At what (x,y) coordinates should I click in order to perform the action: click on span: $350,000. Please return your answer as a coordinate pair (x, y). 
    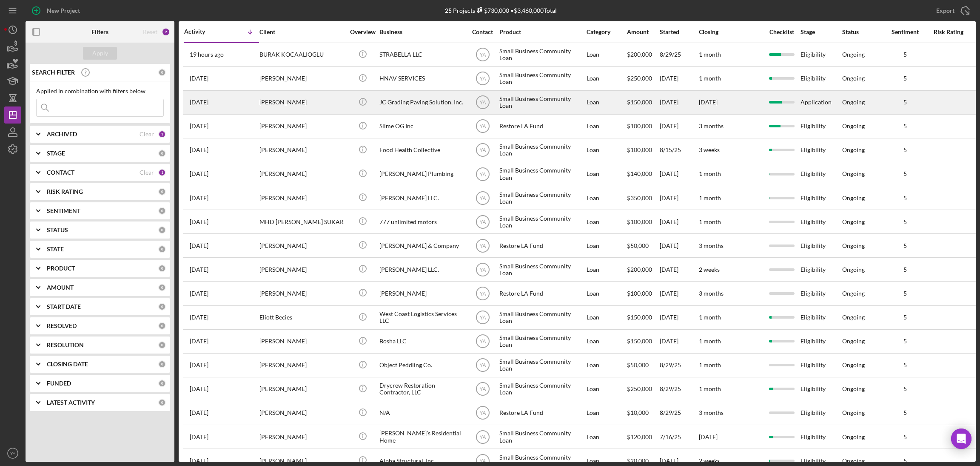
    Looking at the image, I should click on (639, 198).